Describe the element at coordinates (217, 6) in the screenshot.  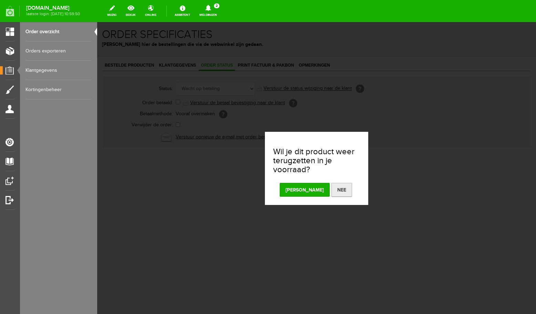
I see `span: 2` at that location.